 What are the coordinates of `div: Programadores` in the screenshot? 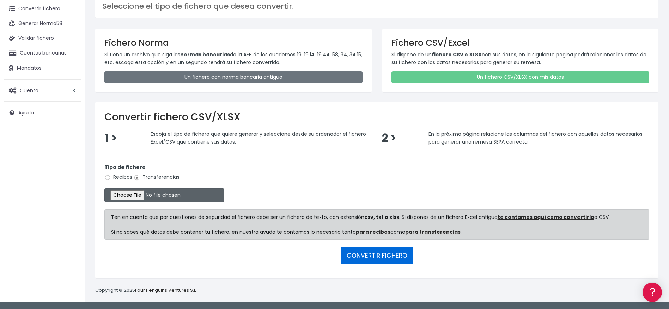 It's located at (70, 172).